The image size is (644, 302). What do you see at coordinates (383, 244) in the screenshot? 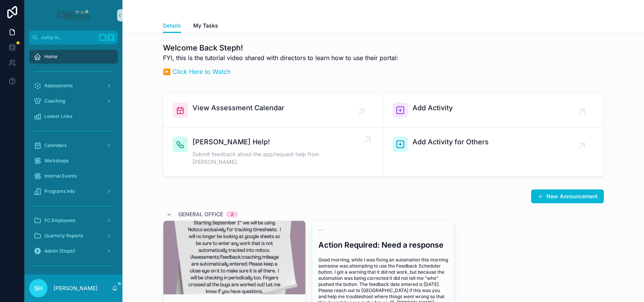
I see `h3: Action Required: Need a response` at bounding box center [383, 244].